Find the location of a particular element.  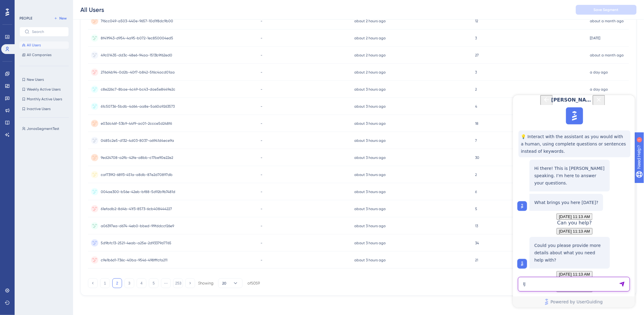

span: Monthly Active Users is located at coordinates (44, 99).